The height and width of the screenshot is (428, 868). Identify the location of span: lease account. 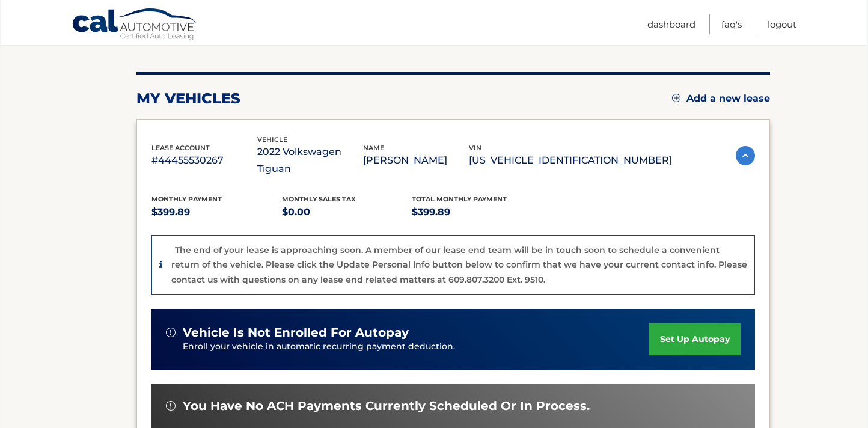
(180, 148).